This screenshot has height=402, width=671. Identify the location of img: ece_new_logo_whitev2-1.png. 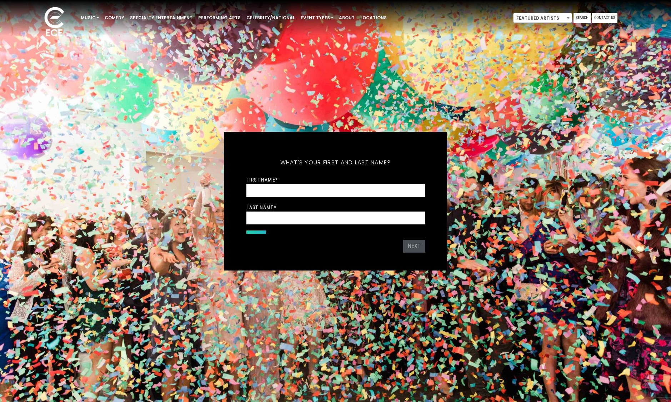
(54, 22).